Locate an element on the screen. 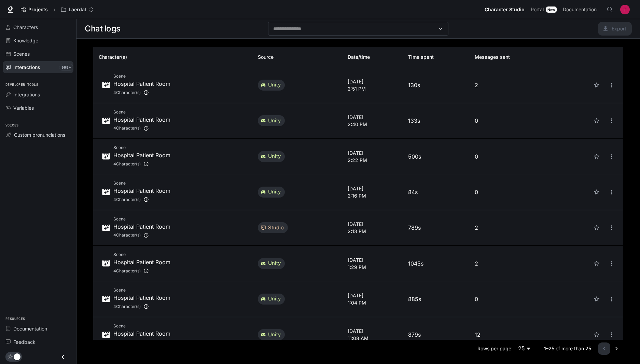 This screenshot has height=364, width=640. p: 1–25 of more than 25 is located at coordinates (568, 348).